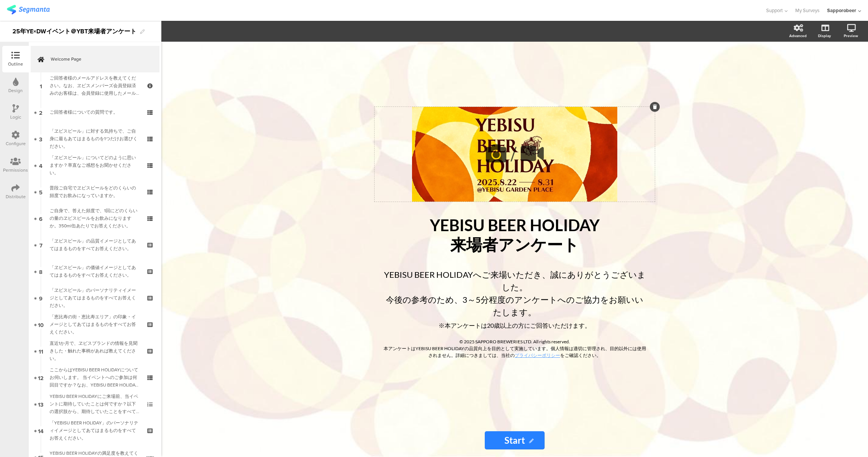 The height and width of the screenshot is (457, 868). I want to click on a: 3 「ヱビスビール」に対する気持ちで、ご自身に最もあてはまるものを1つだけお選びください。, so click(95, 138).